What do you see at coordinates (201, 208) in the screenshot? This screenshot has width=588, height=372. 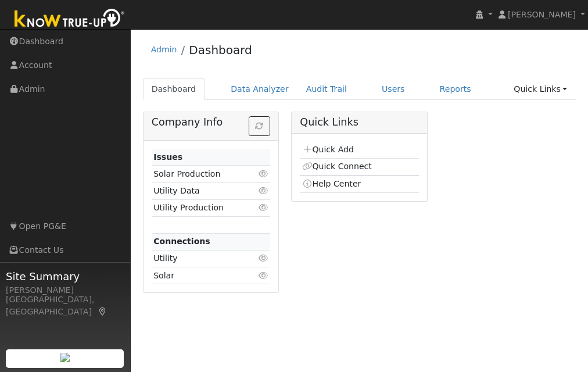 I see `td: Utility Production` at bounding box center [201, 208].